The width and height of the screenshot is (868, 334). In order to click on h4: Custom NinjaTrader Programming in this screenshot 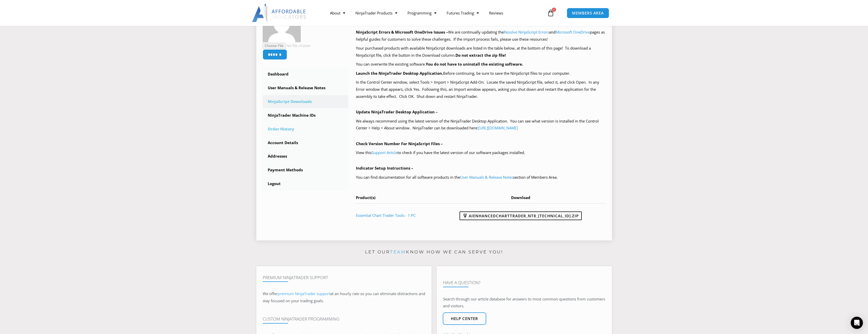, I will do `click(344, 319)`.